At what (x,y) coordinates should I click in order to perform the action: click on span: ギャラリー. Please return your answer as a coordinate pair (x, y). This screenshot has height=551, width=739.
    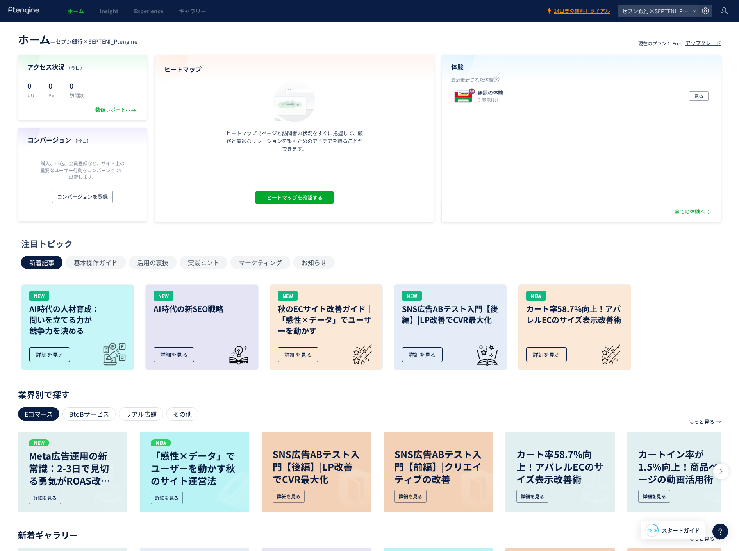
    Looking at the image, I should click on (193, 11).